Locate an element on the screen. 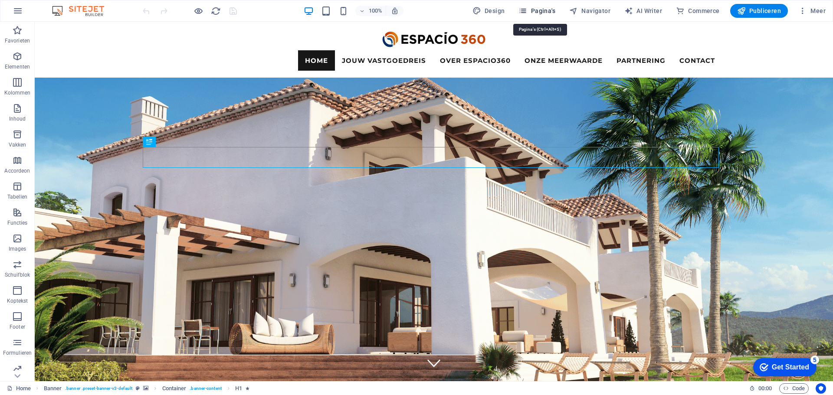 This screenshot has width=833, height=395. img: Editor Logo is located at coordinates (82, 11).